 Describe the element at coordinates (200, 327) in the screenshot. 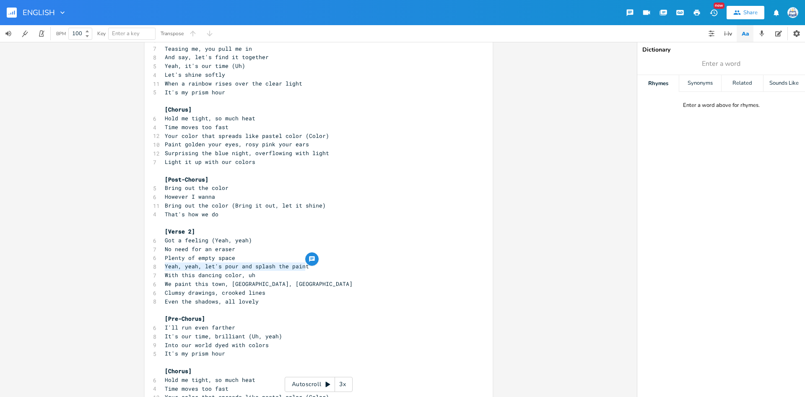

I see `span: I'll run even farther` at that location.